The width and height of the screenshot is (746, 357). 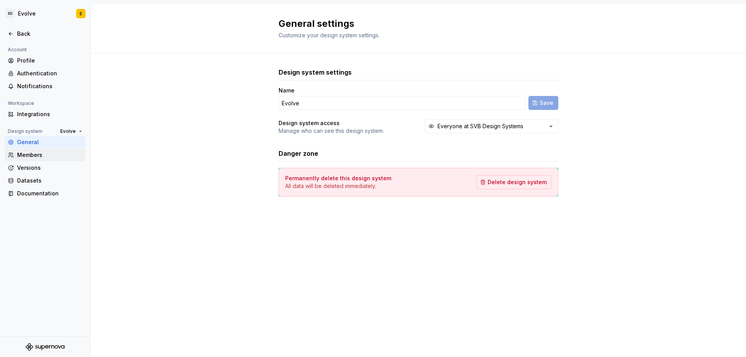 What do you see at coordinates (68, 131) in the screenshot?
I see `span: Evolve` at bounding box center [68, 131].